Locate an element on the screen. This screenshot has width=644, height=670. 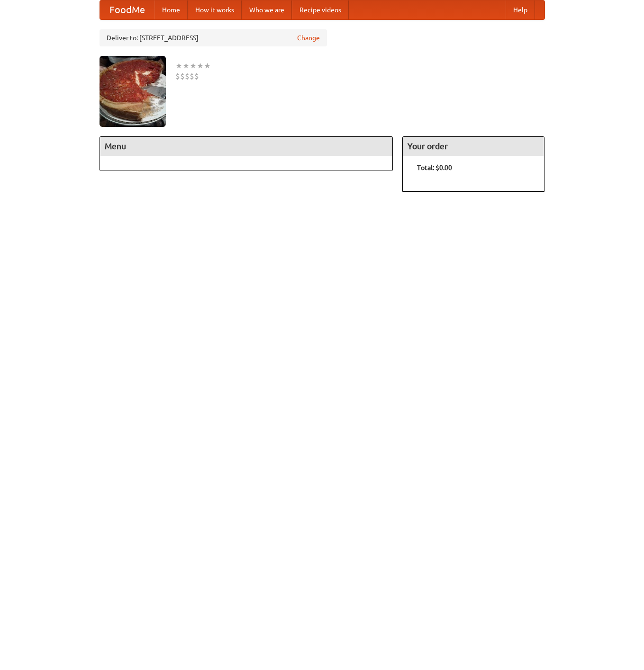
h4: Your order is located at coordinates (473, 147).